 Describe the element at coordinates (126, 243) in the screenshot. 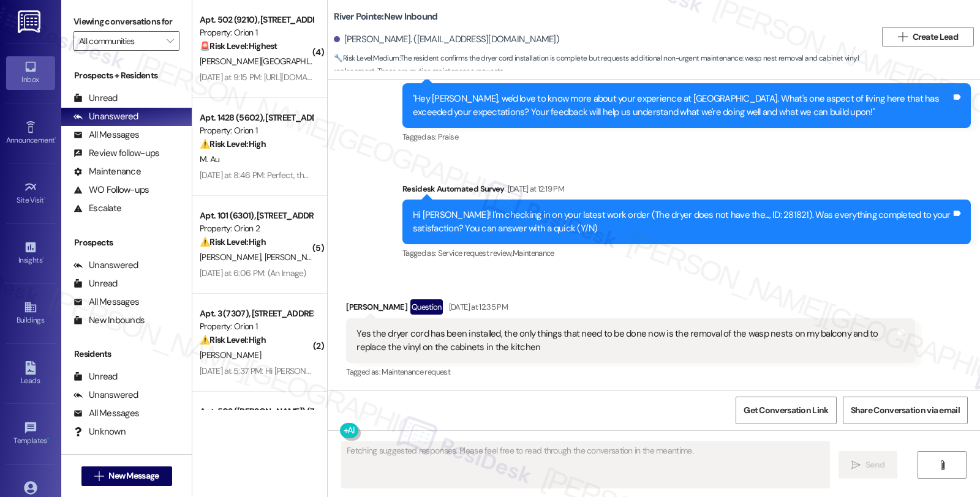

I see `div: Prospects` at that location.